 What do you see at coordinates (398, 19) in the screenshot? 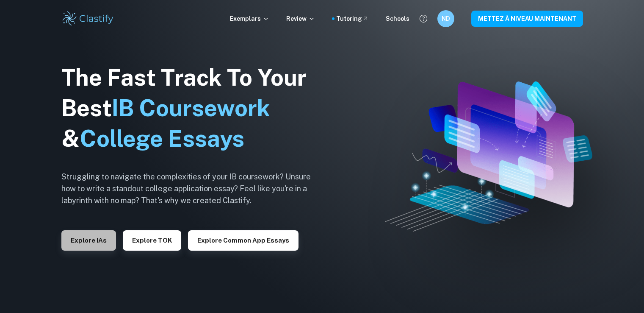
I see `div: Schools` at bounding box center [398, 19].